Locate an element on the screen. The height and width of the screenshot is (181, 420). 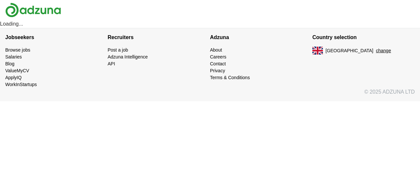
a: ApplyIQ is located at coordinates (13, 77).